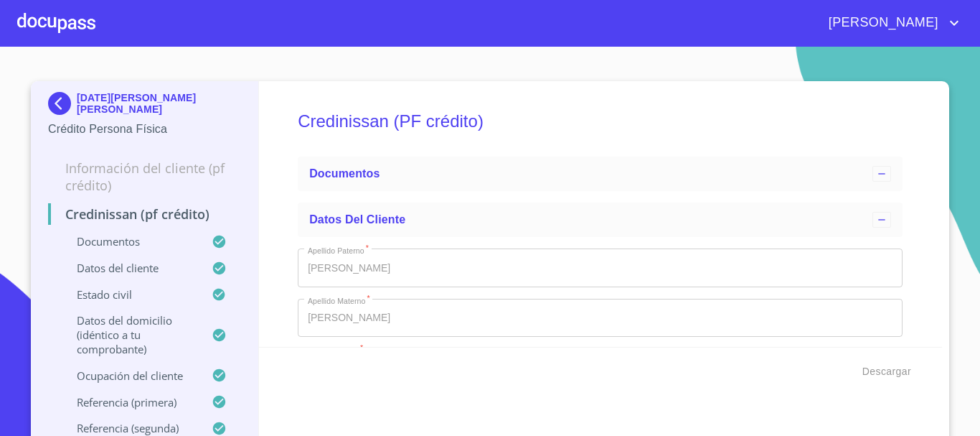 Image resolution: width=980 pixels, height=436 pixels. Describe the element at coordinates (357, 219) in the screenshot. I see `span: Datos del cliente` at that location.